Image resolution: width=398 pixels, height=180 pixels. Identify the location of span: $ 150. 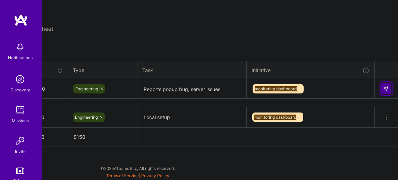
(79, 137).